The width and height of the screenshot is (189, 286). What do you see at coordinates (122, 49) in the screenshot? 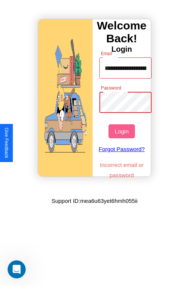
I see `h4: Login` at bounding box center [122, 49].